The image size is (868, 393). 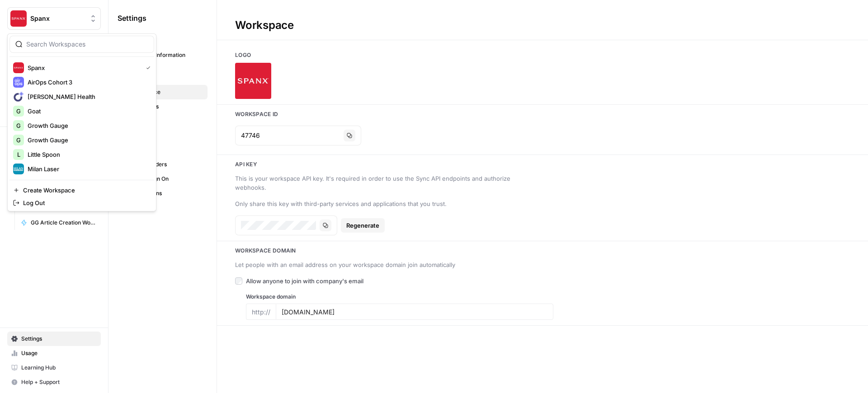 What do you see at coordinates (253, 81) in the screenshot?
I see `img: Company Logo` at bounding box center [253, 81].